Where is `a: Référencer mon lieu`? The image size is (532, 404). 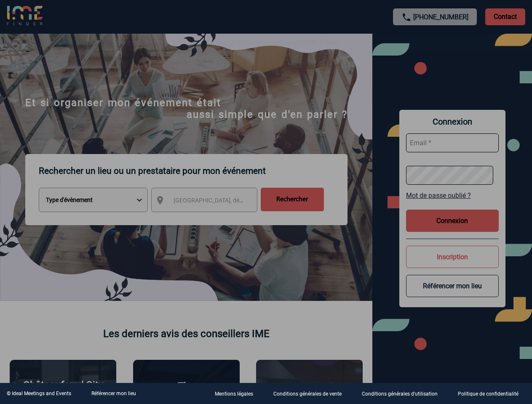
a: Référencer mon lieu is located at coordinates (114, 393).